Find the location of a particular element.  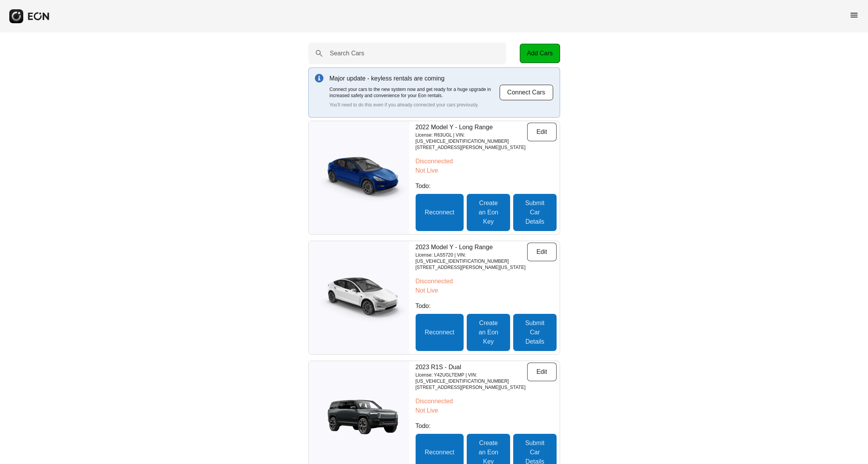

label: Search Cars is located at coordinates (347, 54).